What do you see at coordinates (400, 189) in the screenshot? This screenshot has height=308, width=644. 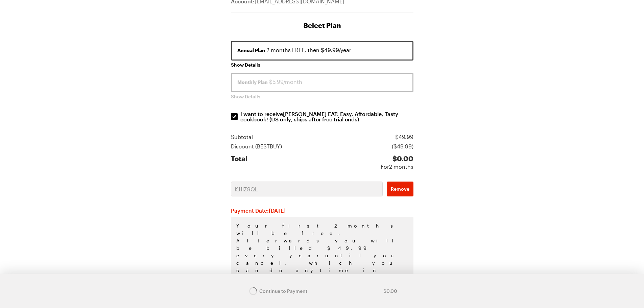 I see `button: Remove` at bounding box center [400, 189].